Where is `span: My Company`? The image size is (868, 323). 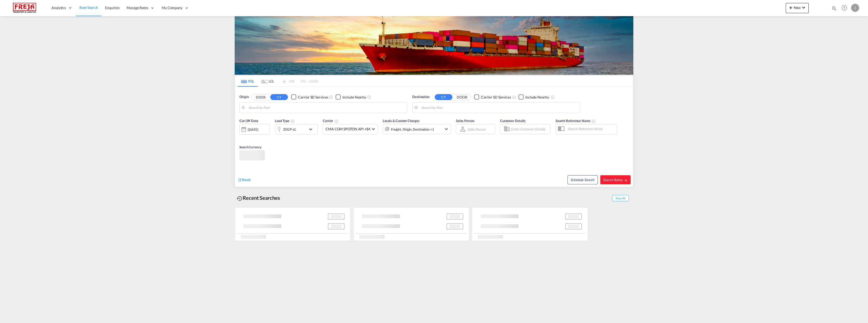 span: My Company is located at coordinates (173, 8).